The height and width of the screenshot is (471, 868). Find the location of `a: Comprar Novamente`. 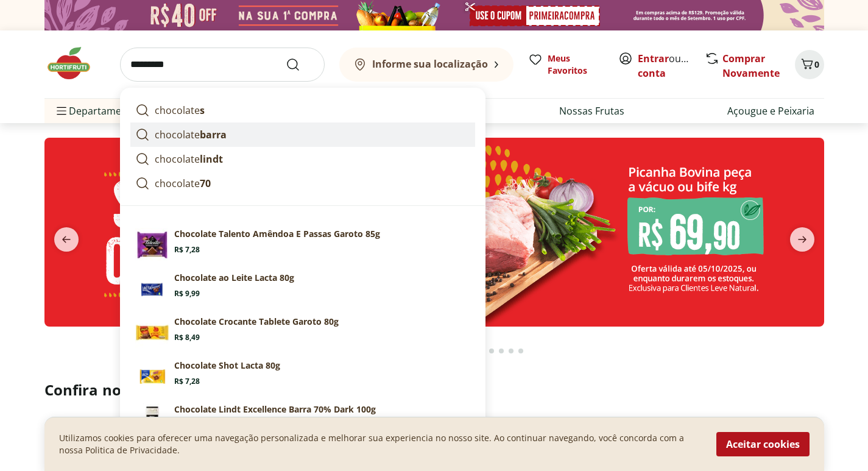

a: Comprar Novamente is located at coordinates (751, 66).